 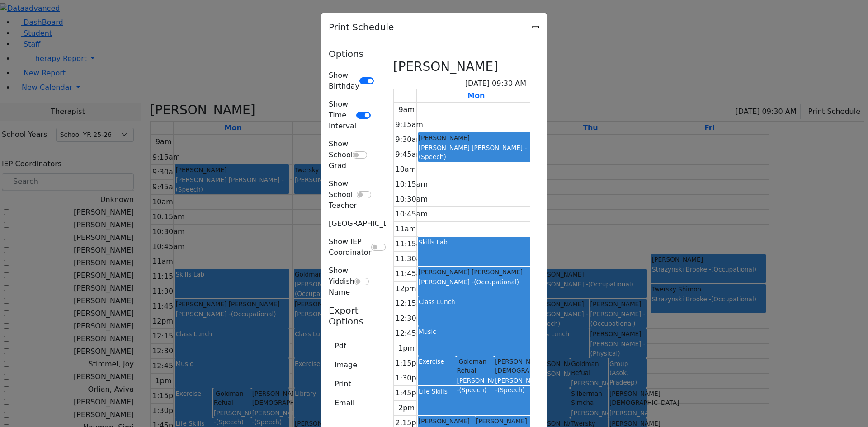 I want to click on div: 2pm, so click(x=407, y=408).